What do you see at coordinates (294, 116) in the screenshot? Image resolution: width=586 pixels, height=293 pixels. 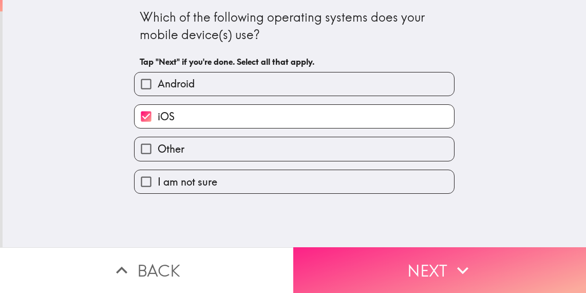 I see `button: iOS` at bounding box center [294, 116].